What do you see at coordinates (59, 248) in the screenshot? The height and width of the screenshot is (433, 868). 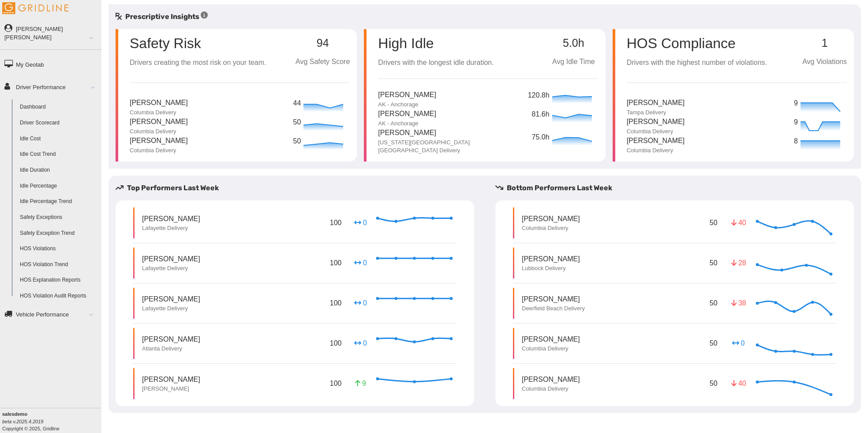 I see `a: HOS Violations` at bounding box center [59, 248].